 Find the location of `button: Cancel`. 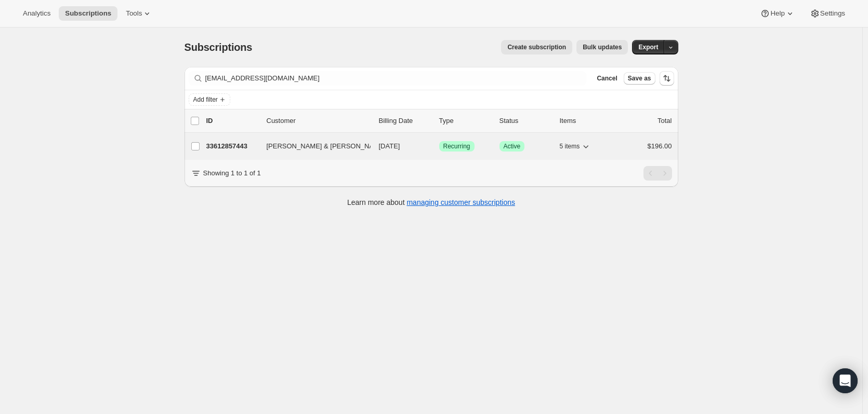

button: Cancel is located at coordinates (606, 79).